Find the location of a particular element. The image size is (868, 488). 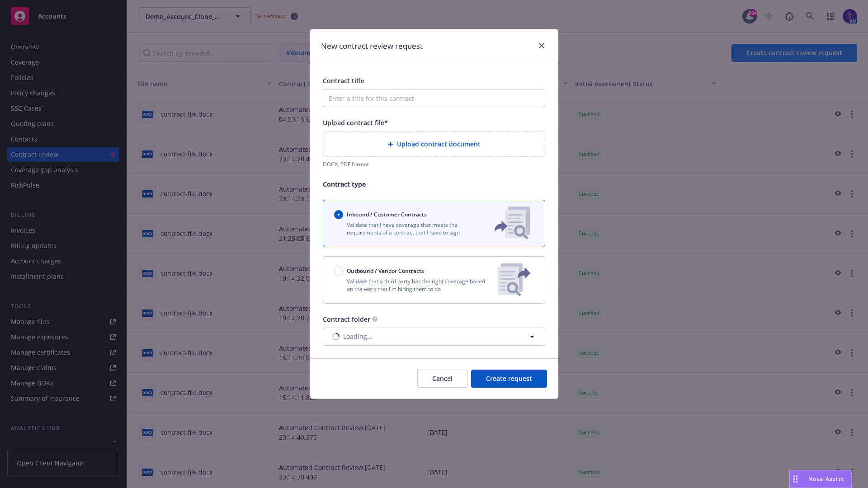

button: Nova Assist is located at coordinates (820, 479).